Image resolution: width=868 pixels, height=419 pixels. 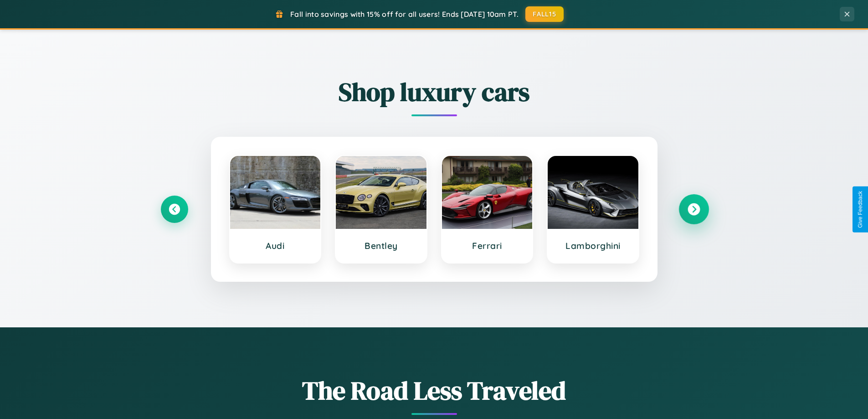 What do you see at coordinates (487, 246) in the screenshot?
I see `h3: Ferrari` at bounding box center [487, 246].